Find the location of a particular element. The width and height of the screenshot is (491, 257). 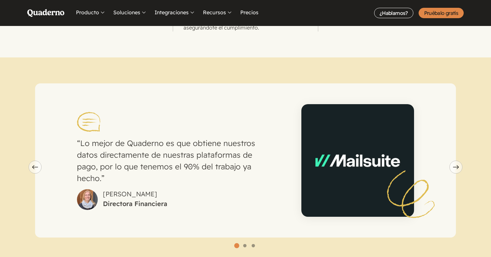

div: slide 1 is located at coordinates (246, 160).